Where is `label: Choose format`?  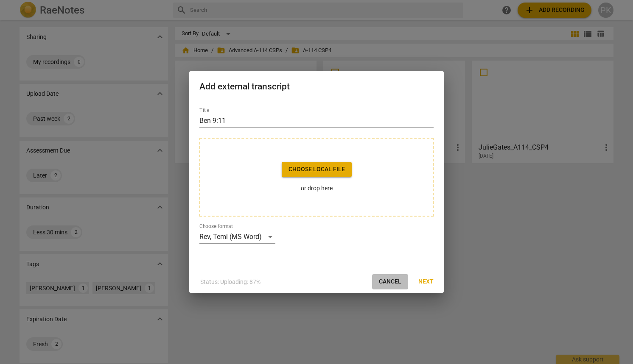
label: Choose format is located at coordinates (216, 227).